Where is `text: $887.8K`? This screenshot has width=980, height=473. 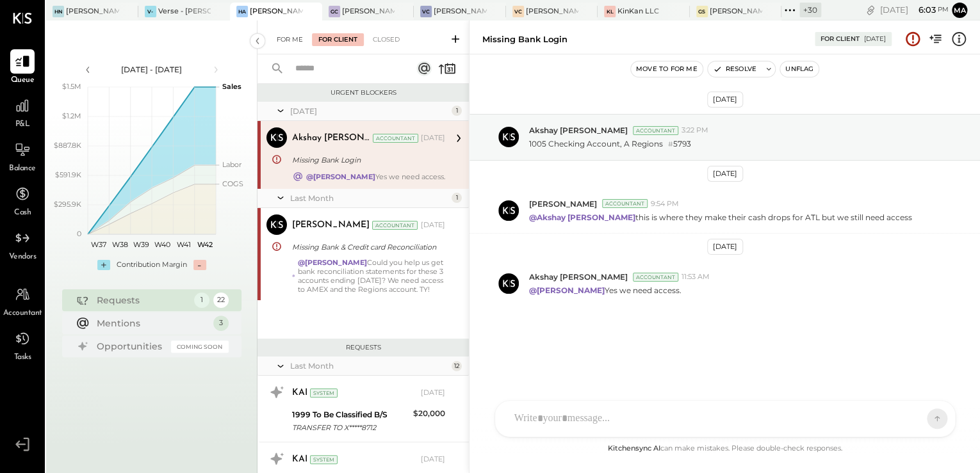
text: $887.8K is located at coordinates (67, 146).